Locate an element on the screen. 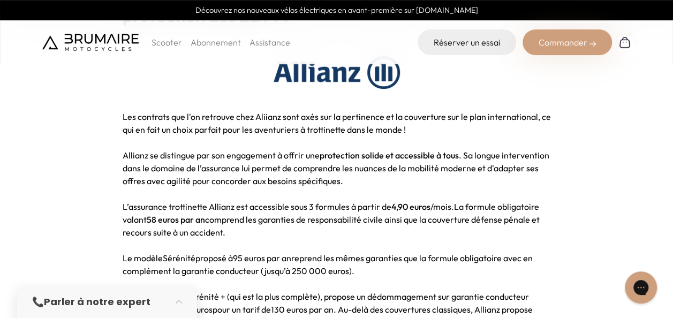  a: Réserver un essai is located at coordinates (467, 42).